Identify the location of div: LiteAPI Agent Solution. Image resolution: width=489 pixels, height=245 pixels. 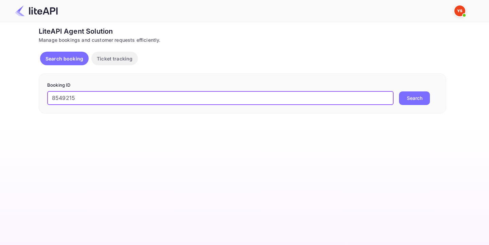
(242, 31).